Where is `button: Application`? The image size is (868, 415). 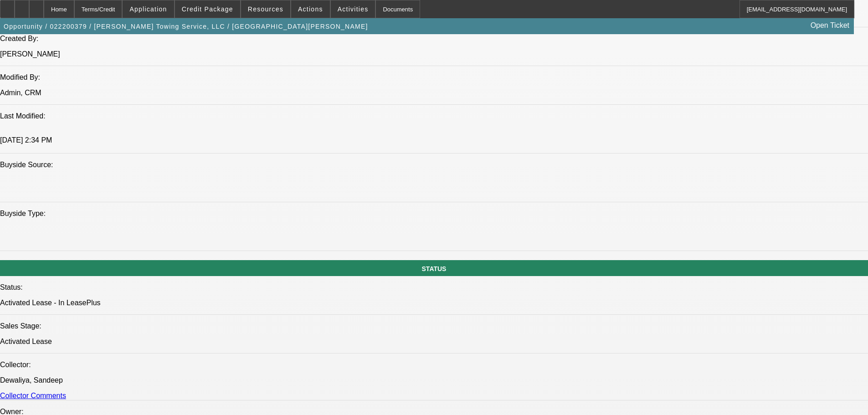 button: Application is located at coordinates (148, 9).